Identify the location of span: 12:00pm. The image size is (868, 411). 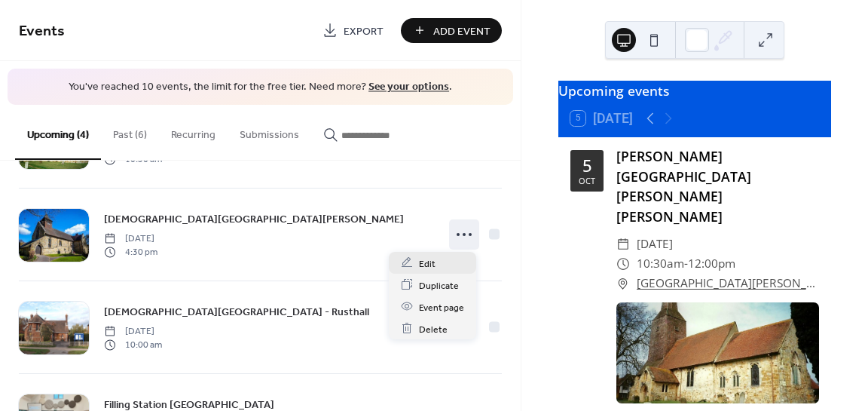
(712, 264).